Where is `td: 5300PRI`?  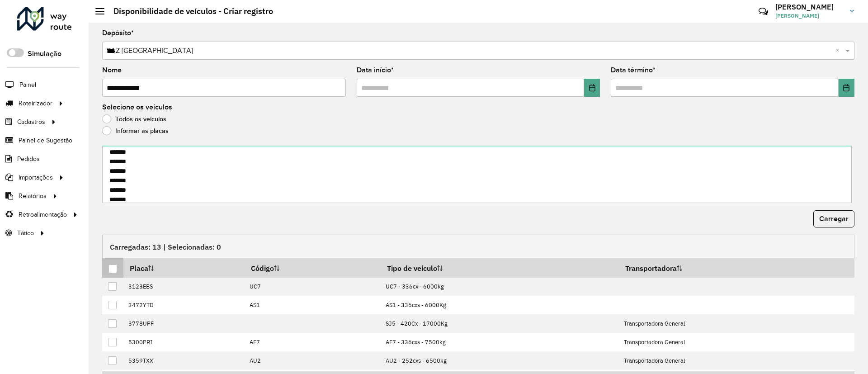 td: 5300PRI is located at coordinates (184, 342).